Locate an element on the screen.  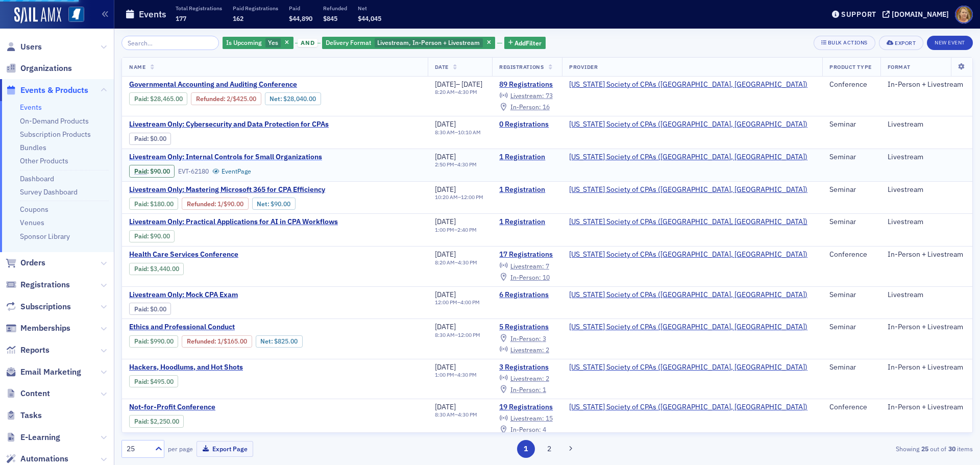
a: EventPage is located at coordinates (232, 171).